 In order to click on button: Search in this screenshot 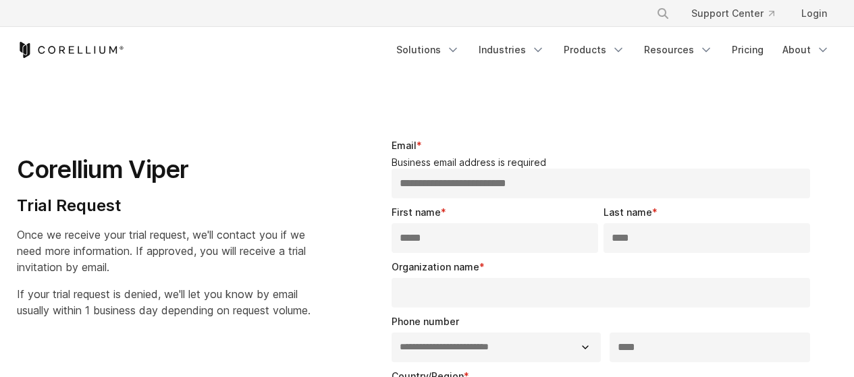, I will do `click(663, 13)`.